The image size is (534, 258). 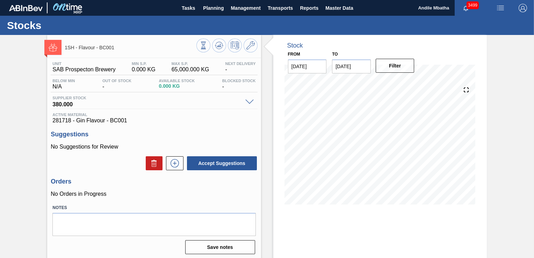 I want to click on span: Out Of Stock, so click(x=117, y=81).